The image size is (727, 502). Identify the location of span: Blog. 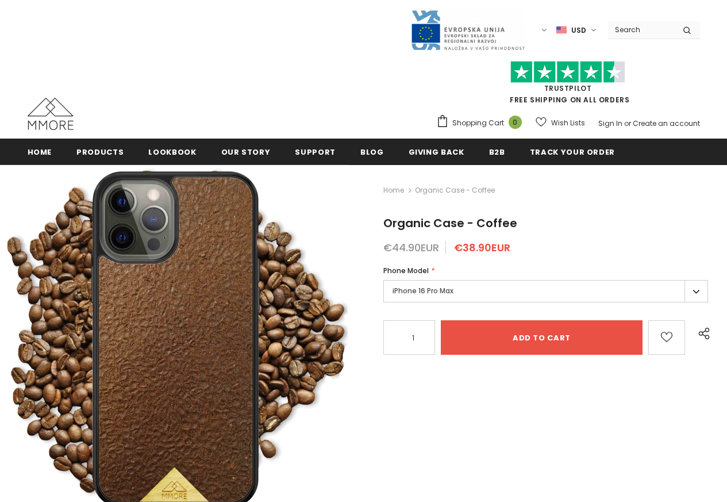
(372, 152).